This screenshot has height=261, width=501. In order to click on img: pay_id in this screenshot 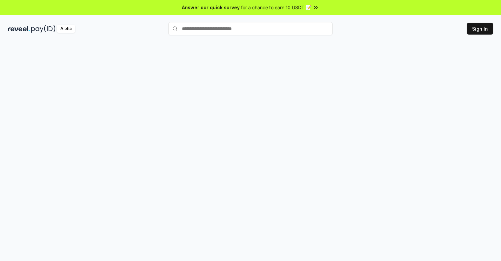, I will do `click(43, 29)`.